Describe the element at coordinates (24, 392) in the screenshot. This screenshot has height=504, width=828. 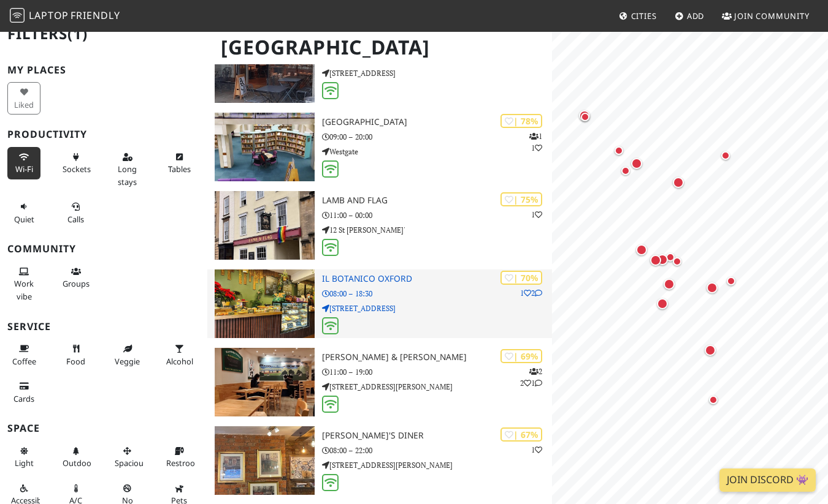
I see `button: Cards` at that location.